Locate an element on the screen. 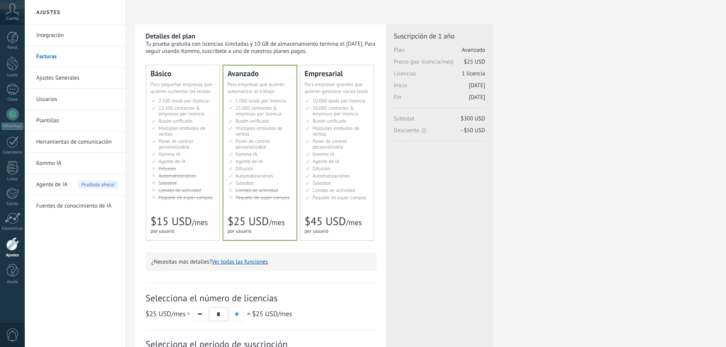  div: Correo is located at coordinates (13, 204).